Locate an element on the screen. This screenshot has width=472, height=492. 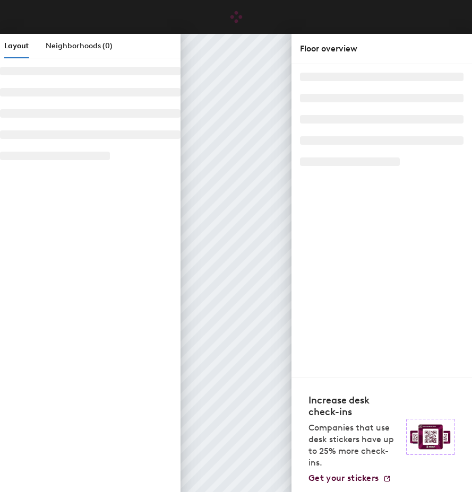
a: Get your stickers is located at coordinates (350, 478).